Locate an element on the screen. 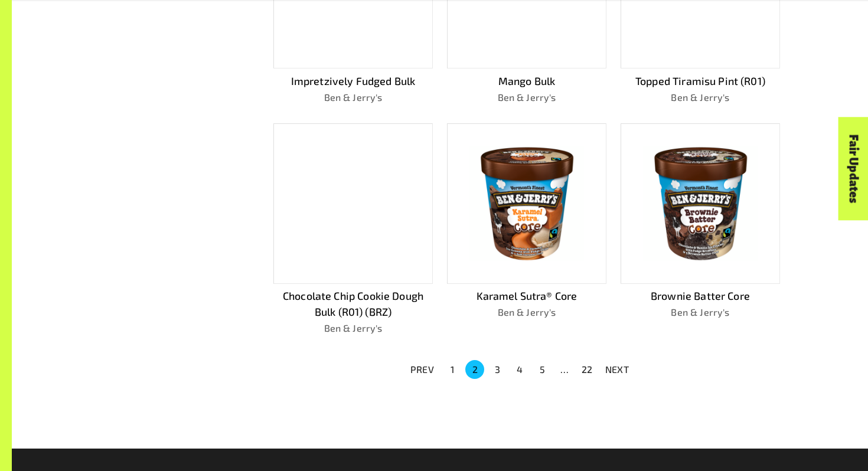 The width and height of the screenshot is (868, 471). a: Chocolate Chip Cookie Dough Bulk (R01) (BRZ)Ben & Jerry's is located at coordinates (353, 229).